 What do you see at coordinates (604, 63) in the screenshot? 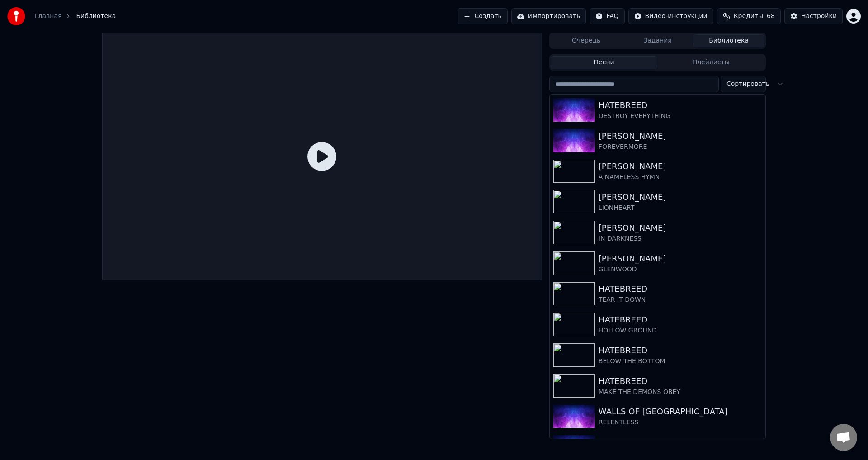
I see `button: Песни` at bounding box center [604, 63].